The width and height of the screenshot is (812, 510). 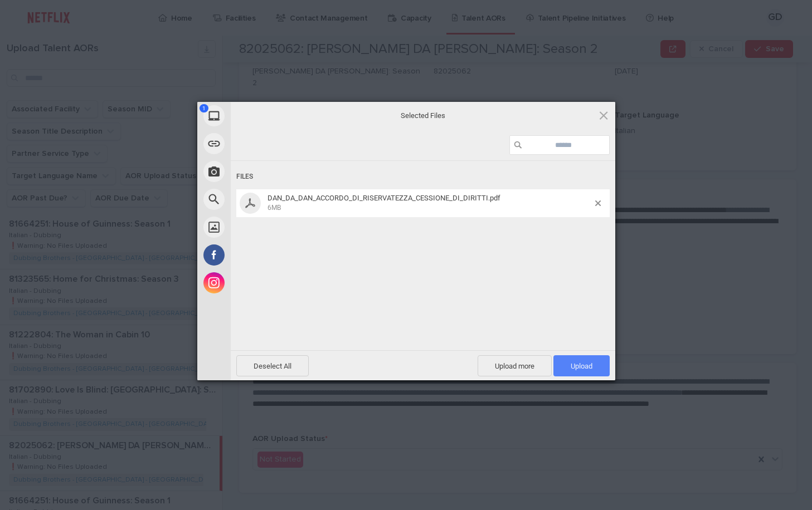 I want to click on span: Click here or hit ESC to close picker, so click(x=604, y=115).